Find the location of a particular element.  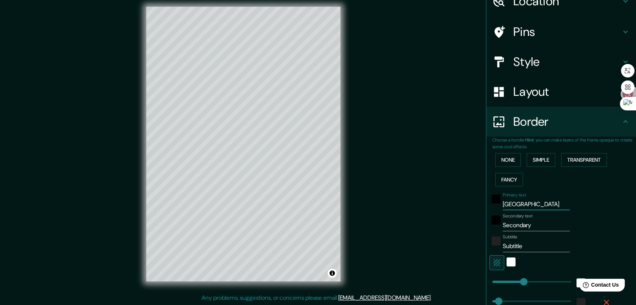

label: Secondary text is located at coordinates (518, 216).